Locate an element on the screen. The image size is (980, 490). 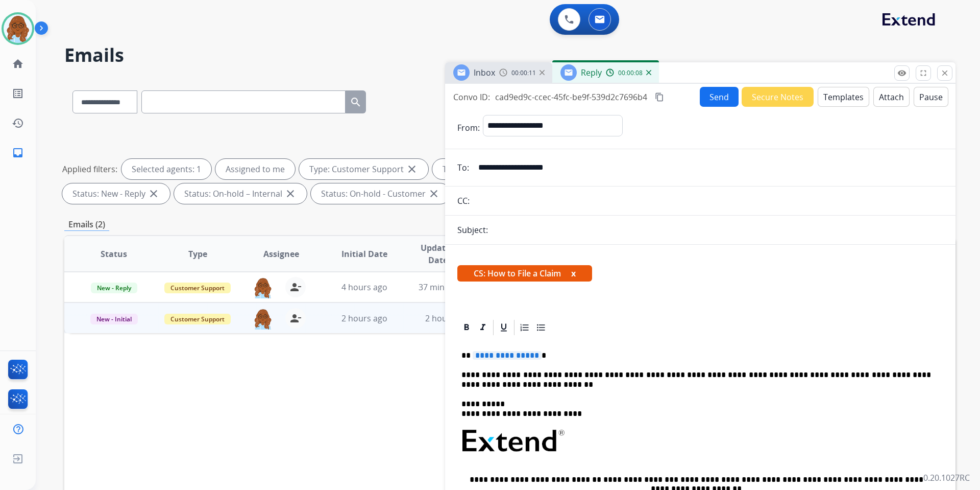
span: 4 hours ago is located at coordinates (365, 287).